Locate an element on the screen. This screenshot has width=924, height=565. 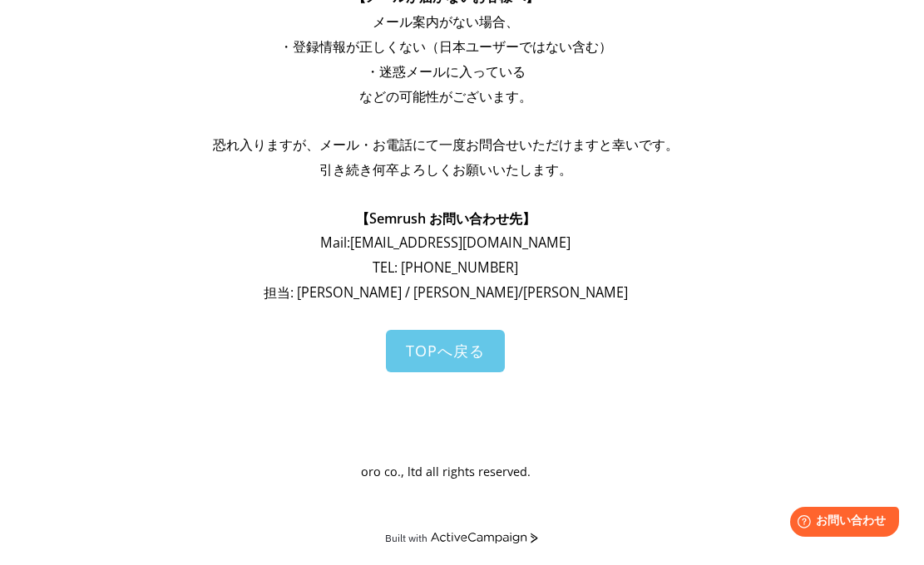
span: ・登録情報が正しくない（日本ユーザーではない含む） is located at coordinates (446, 46).